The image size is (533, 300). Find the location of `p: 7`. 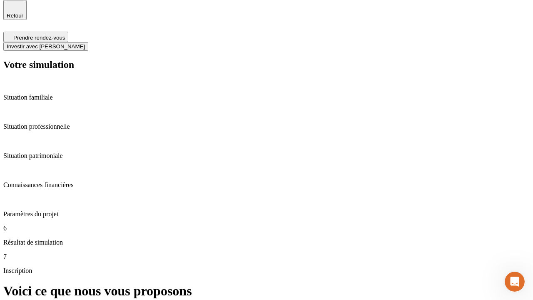

p: 7 is located at coordinates (267, 257).